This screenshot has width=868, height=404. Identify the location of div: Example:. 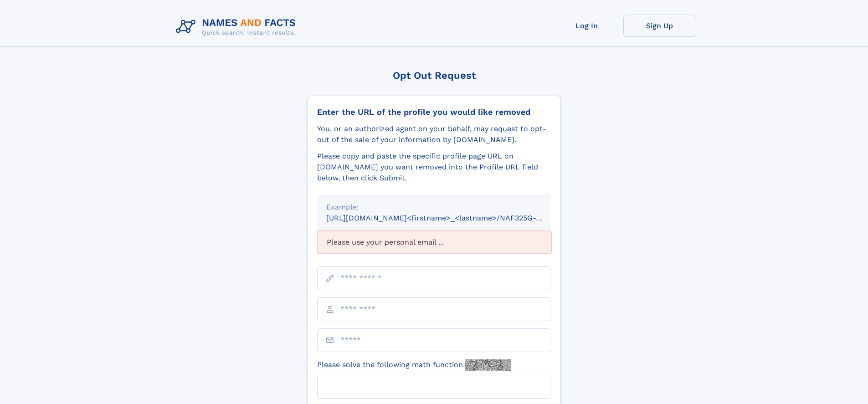
(434, 208).